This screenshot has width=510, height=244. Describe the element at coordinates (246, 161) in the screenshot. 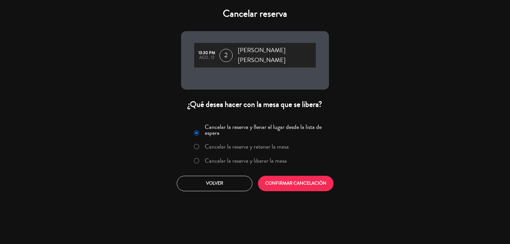

I see `label: Cancelar la reserva y liberar la mesa` at that location.